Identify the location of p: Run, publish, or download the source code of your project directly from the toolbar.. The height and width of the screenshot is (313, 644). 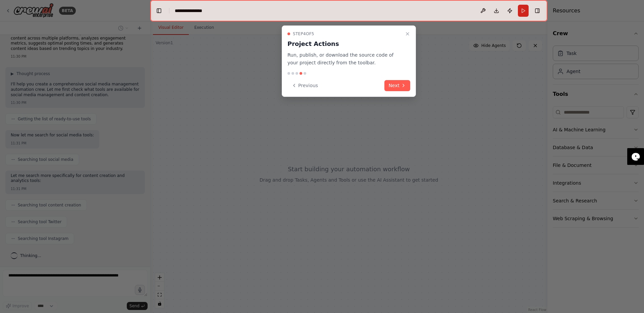
(345, 59).